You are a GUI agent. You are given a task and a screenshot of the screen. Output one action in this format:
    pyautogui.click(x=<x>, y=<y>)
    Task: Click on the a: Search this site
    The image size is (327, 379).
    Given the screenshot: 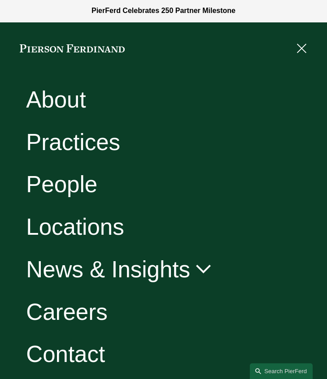 What is the action you would take?
    pyautogui.click(x=281, y=371)
    